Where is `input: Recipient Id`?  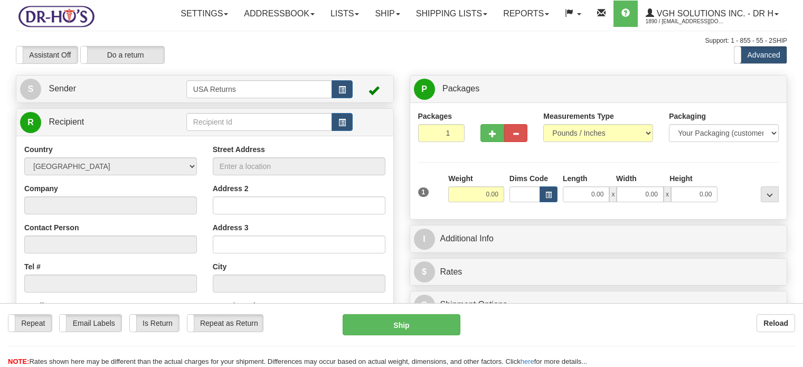
input: Recipient Id is located at coordinates (259, 122).